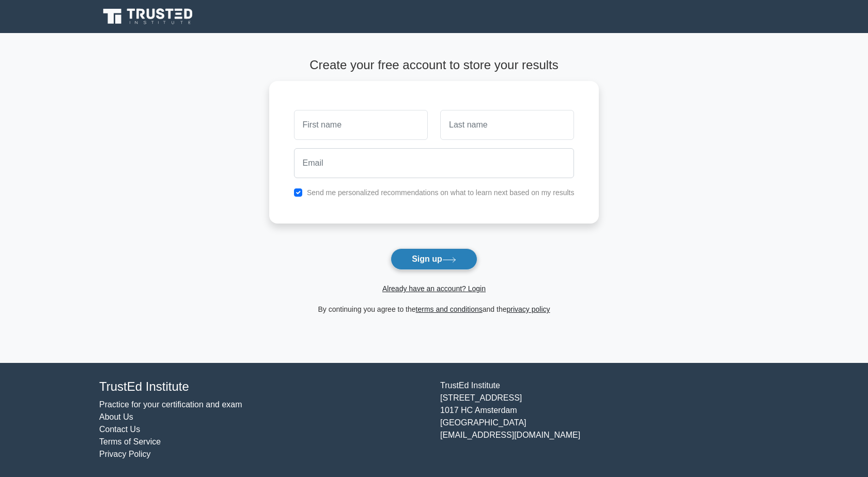 The height and width of the screenshot is (477, 868). What do you see at coordinates (529, 309) in the screenshot?
I see `a: privacy policy` at bounding box center [529, 309].